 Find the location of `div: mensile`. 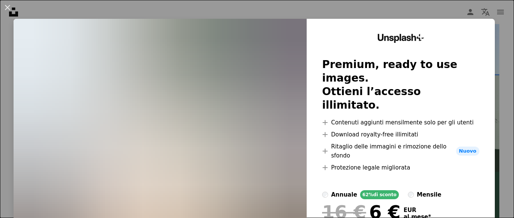

div: mensile is located at coordinates (429, 195).